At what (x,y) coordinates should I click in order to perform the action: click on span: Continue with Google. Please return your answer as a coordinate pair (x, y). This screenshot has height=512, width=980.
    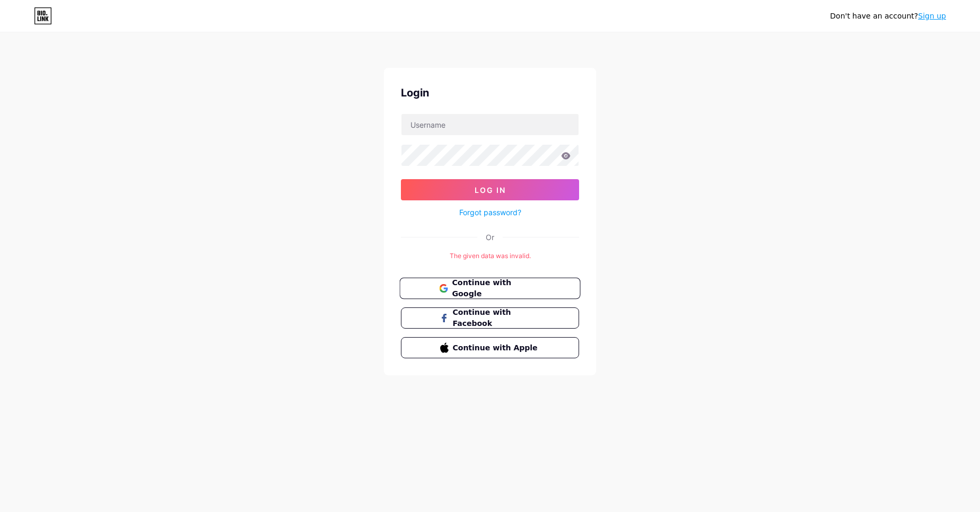
    Looking at the image, I should click on (496, 288).